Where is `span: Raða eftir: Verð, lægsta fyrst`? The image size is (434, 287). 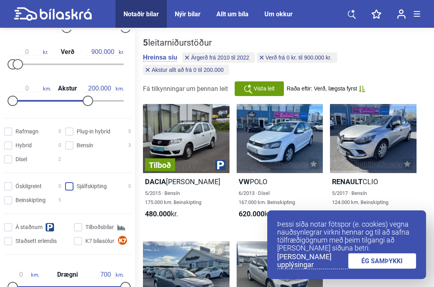
span: Raða eftir: Verð, lægsta fyrst is located at coordinates (321, 88).